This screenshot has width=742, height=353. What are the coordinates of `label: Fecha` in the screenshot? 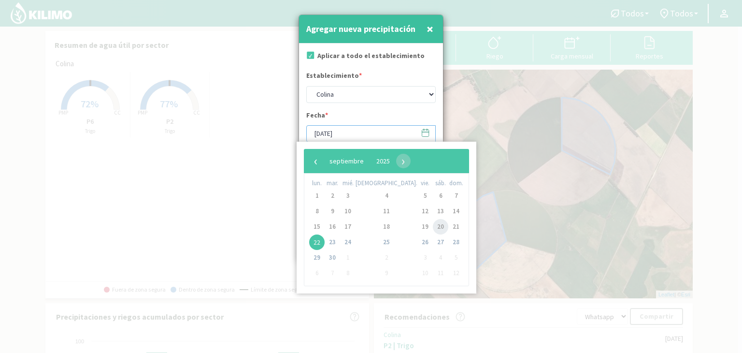 It's located at (317, 116).